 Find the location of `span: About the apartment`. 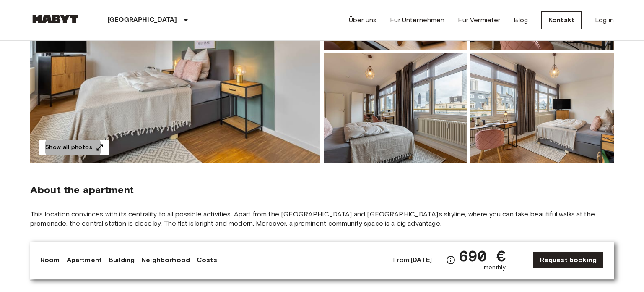

span: About the apartment is located at coordinates (82, 190).